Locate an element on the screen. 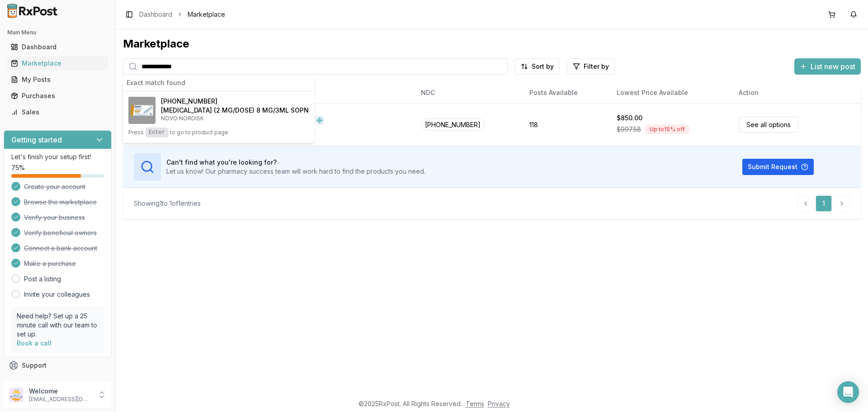 Image resolution: width=868 pixels, height=412 pixels. span: Press is located at coordinates (136, 132).